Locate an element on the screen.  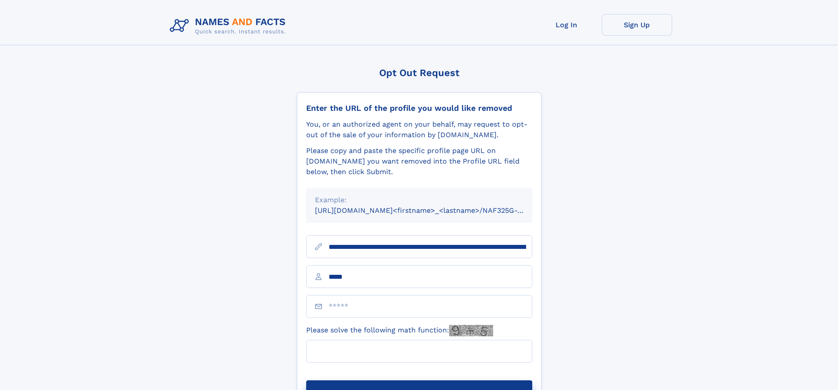
div: Example: is located at coordinates (419, 200).